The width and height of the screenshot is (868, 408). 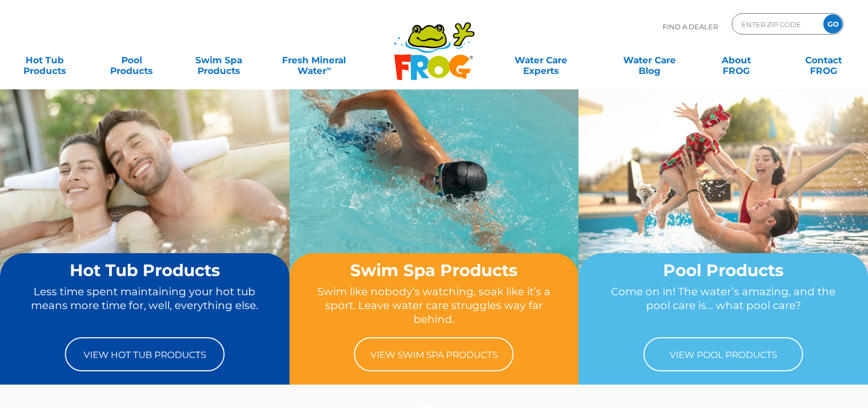 What do you see at coordinates (649, 60) in the screenshot?
I see `a: Water CareBlog` at bounding box center [649, 60].